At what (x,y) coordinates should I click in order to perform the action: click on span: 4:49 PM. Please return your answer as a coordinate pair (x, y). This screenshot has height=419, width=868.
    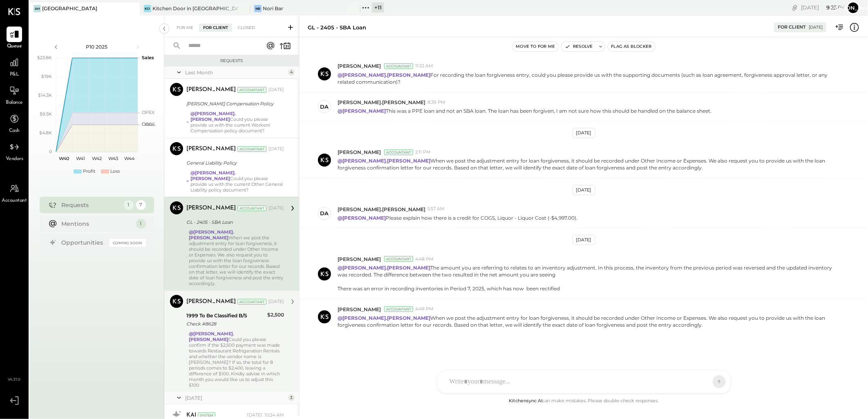
    Looking at the image, I should click on (424, 309).